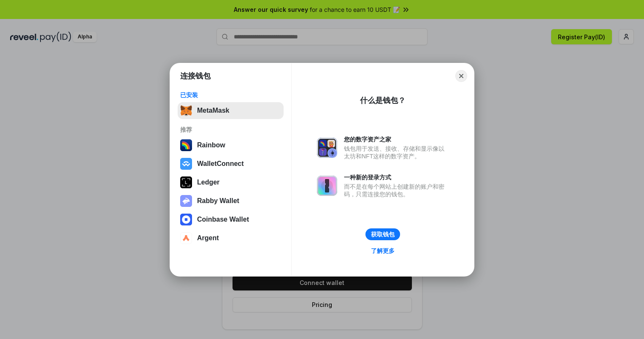 Image resolution: width=644 pixels, height=339 pixels. Describe the element at coordinates (230, 238) in the screenshot. I see `button: Argent` at that location.